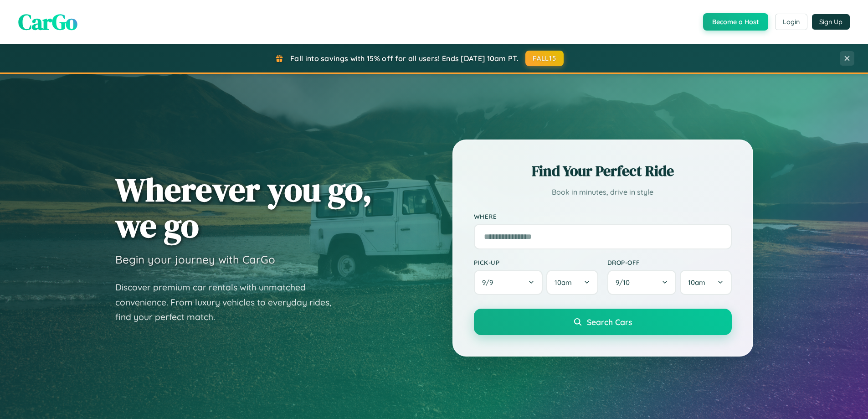 Image resolution: width=868 pixels, height=419 pixels. What do you see at coordinates (625, 282) in the screenshot?
I see `span: 9 / 10` at bounding box center [625, 282].